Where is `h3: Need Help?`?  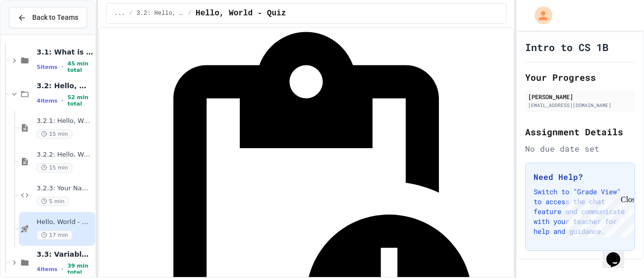 h3: Need Help? is located at coordinates (580, 177).